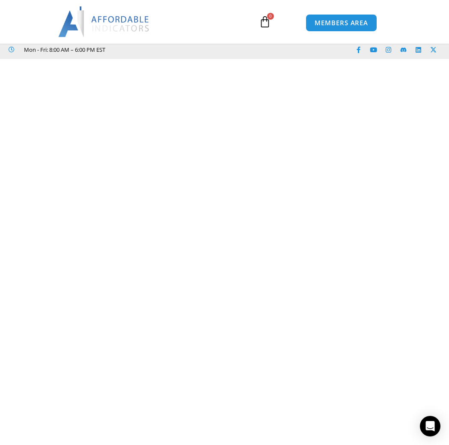 The width and height of the screenshot is (449, 445). What do you see at coordinates (104, 22) in the screenshot?
I see `img: LogoAI | Affordable Indicators – NinjaTrader` at bounding box center [104, 22].